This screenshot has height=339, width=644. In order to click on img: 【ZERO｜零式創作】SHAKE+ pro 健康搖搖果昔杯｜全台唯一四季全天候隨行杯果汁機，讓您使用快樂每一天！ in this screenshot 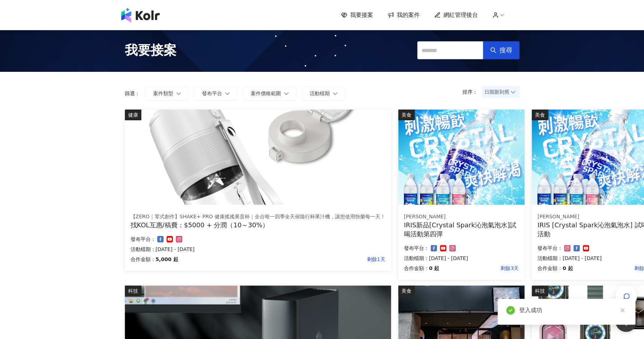, I will do `click(258, 157)`.